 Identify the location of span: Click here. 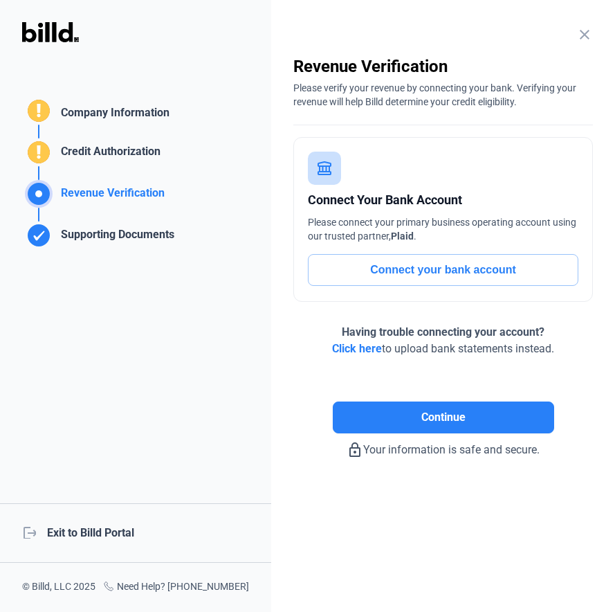
(357, 348).